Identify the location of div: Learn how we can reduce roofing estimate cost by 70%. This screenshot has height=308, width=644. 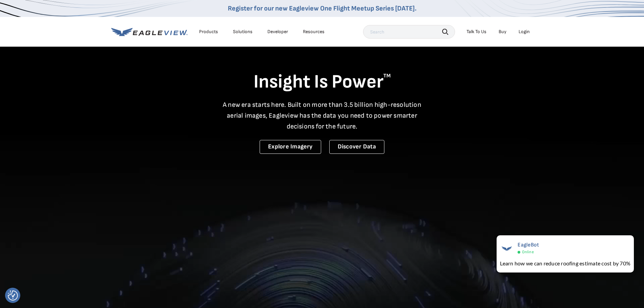
(565, 263).